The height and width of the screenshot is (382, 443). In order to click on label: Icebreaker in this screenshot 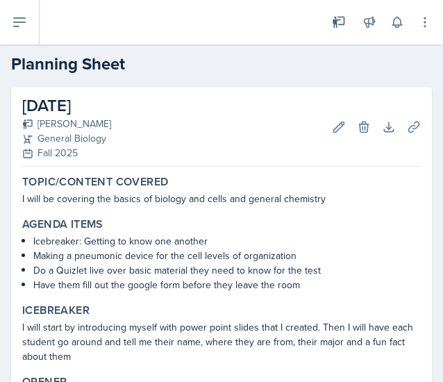, I will do `click(56, 310)`.